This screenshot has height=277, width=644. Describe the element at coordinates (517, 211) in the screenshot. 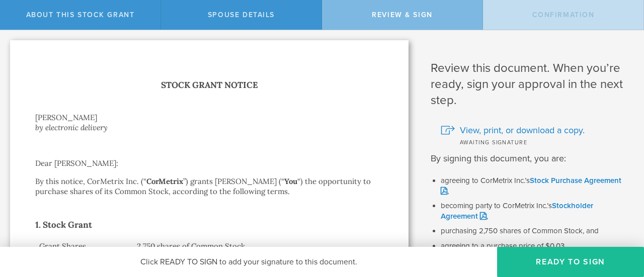

I see `a: Stockholder Agreement` at that location.